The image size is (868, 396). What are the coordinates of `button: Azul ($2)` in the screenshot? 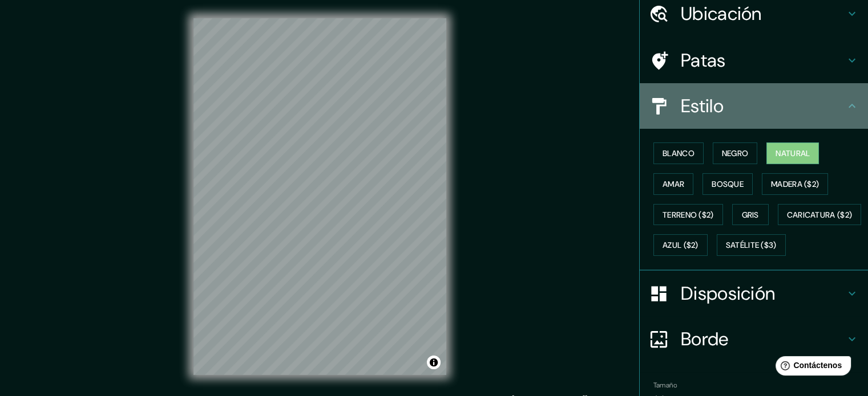 It's located at (680, 245).